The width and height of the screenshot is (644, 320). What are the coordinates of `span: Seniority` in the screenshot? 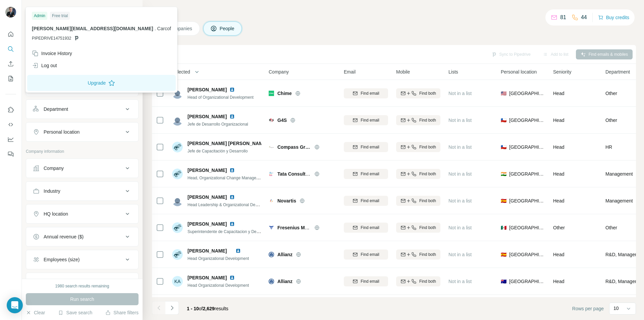 It's located at (562, 72).